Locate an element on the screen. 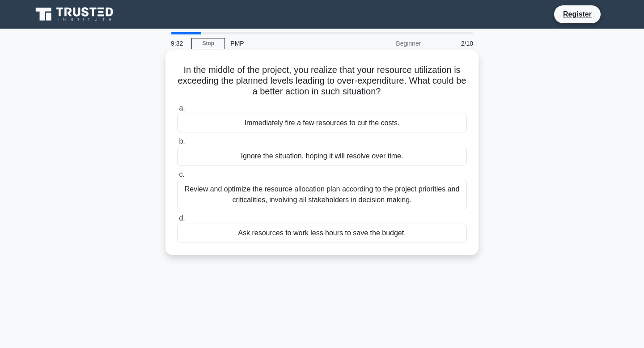  span: a. is located at coordinates (181, 108).